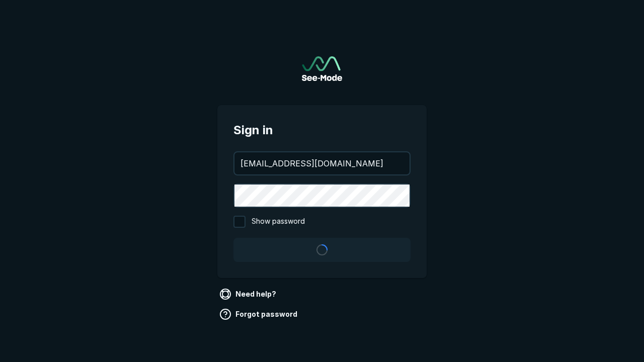  I want to click on span: Show password, so click(278, 221).